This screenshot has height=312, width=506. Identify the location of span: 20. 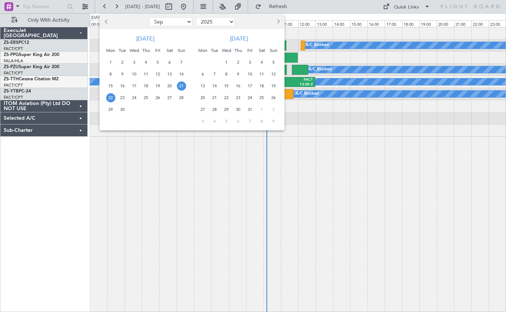
(170, 86).